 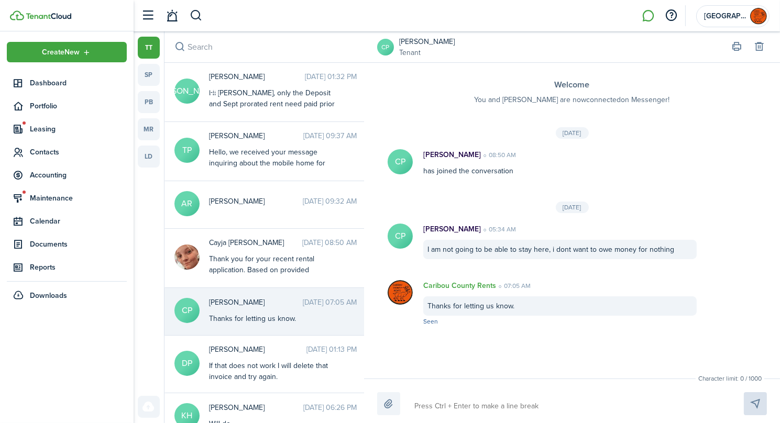 I want to click on span: Leasing, so click(x=78, y=129).